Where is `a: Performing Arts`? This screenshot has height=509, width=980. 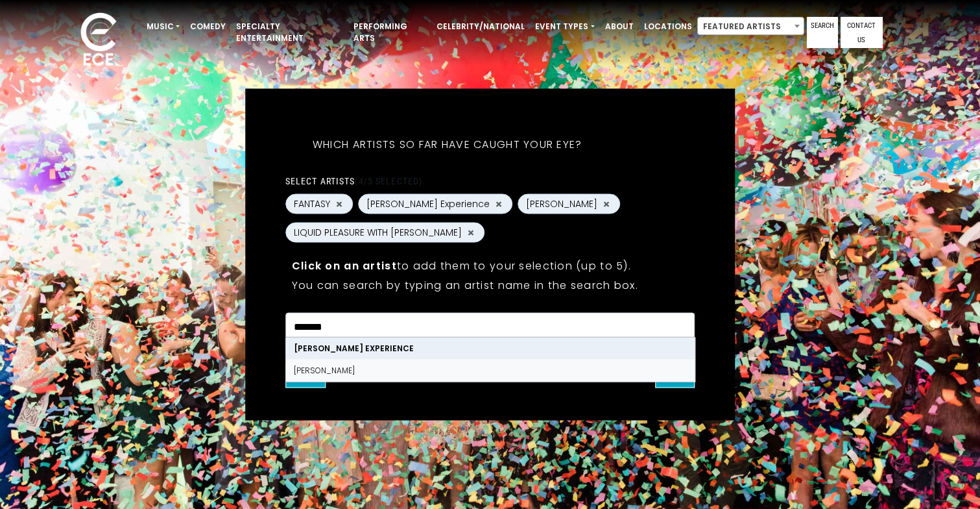
a: Performing Arts is located at coordinates (390, 33).